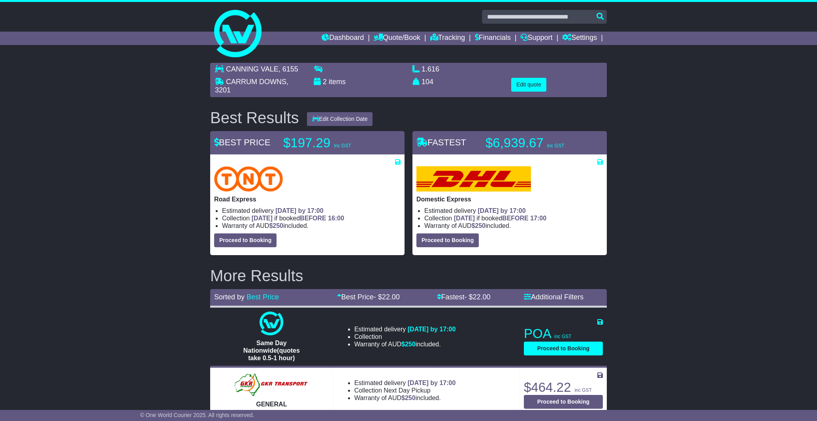  I want to click on p: $464.22, so click(564, 388).